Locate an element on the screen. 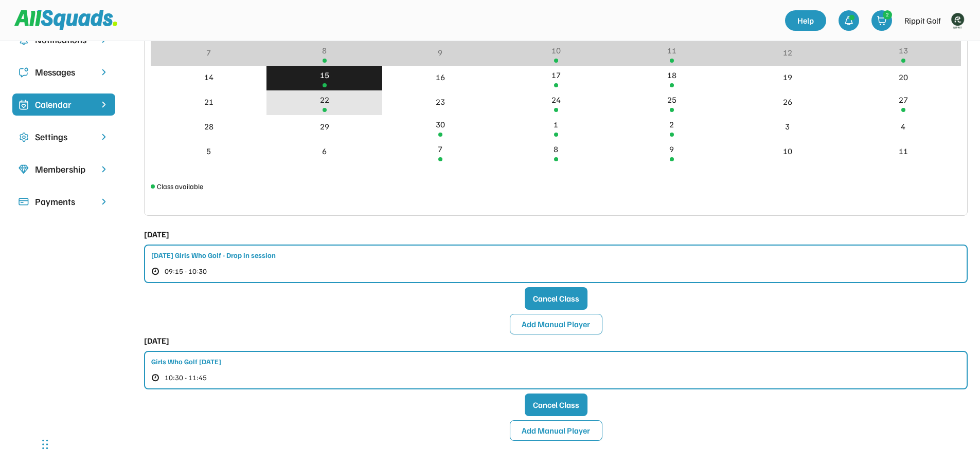 Image resolution: width=980 pixels, height=468 pixels. a: Help is located at coordinates (805, 21).